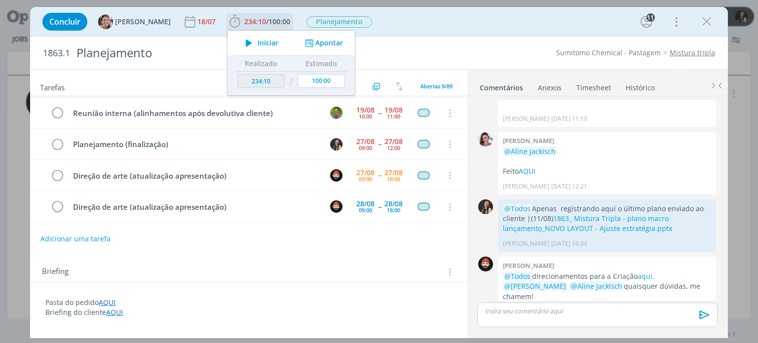 The height and width of the screenshot is (343, 758). I want to click on ul: 234:10/100:00, so click(291, 63).